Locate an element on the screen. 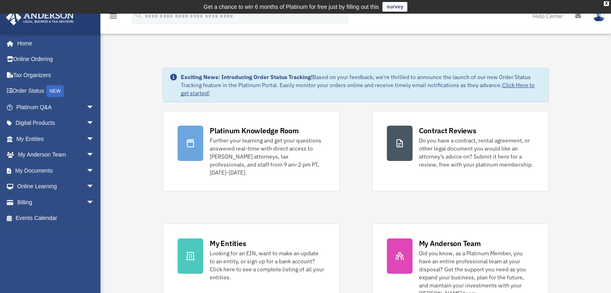 The height and width of the screenshot is (293, 611). div: My Anderson Team is located at coordinates (450, 243).